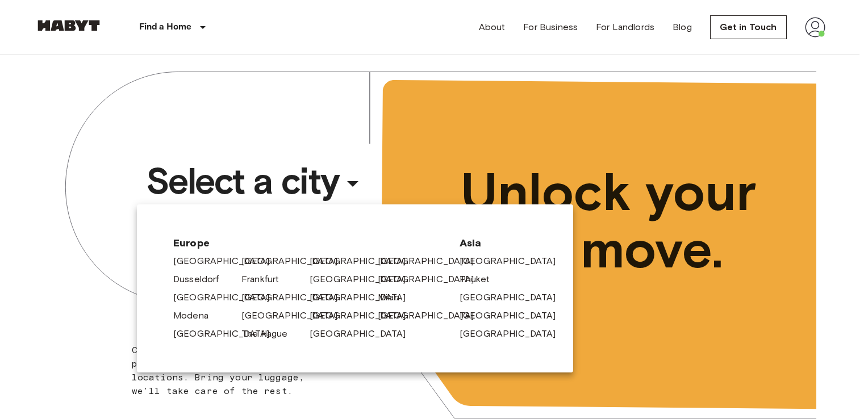 This screenshot has height=419, width=868. What do you see at coordinates (202, 279) in the screenshot?
I see `a: Dusseldorf` at bounding box center [202, 279].